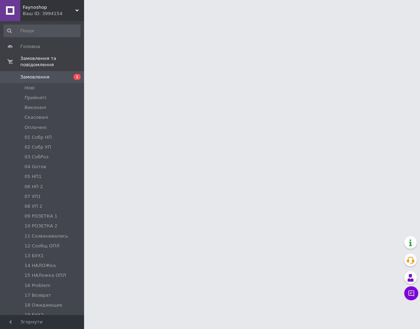  What do you see at coordinates (411, 293) in the screenshot?
I see `button: Чат з покупцем` at bounding box center [411, 293].